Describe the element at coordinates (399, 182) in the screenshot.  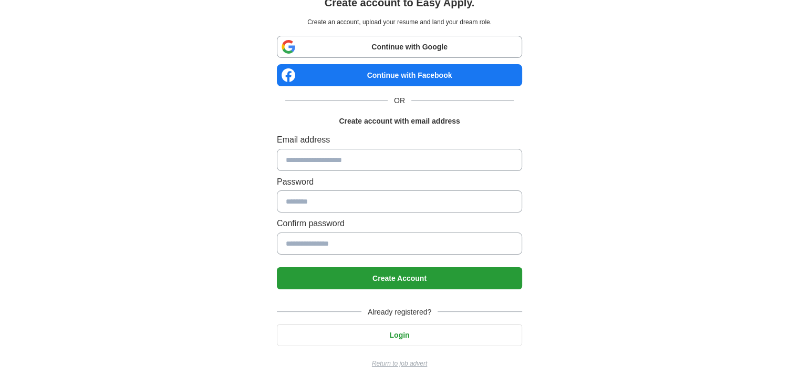
I see `label: Password` at that location.